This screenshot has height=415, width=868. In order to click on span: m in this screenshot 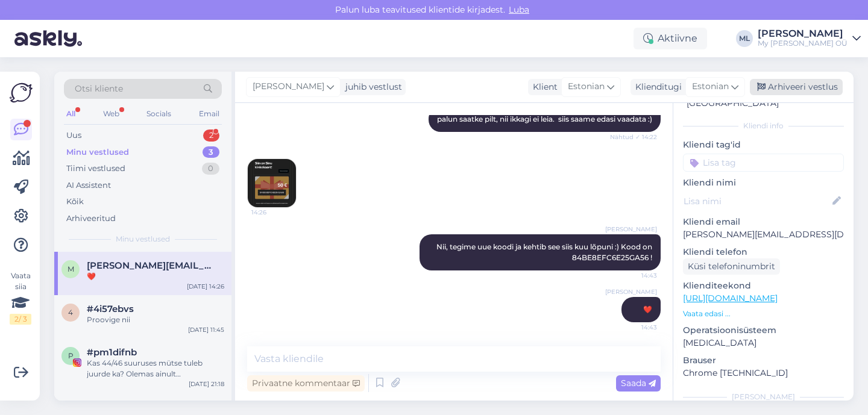, I will do `click(71, 269)`.